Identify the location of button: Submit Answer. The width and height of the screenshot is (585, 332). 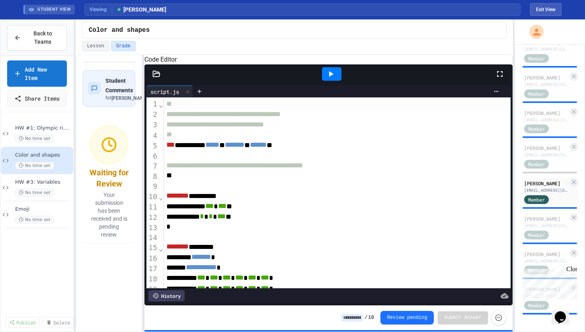
(463, 318).